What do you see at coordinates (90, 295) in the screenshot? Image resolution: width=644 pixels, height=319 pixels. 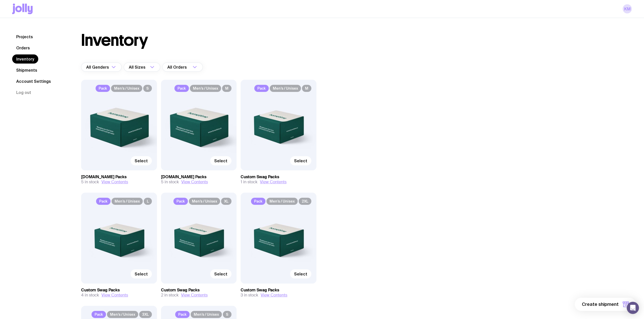 I see `span: 4 in stock` at bounding box center [90, 295].